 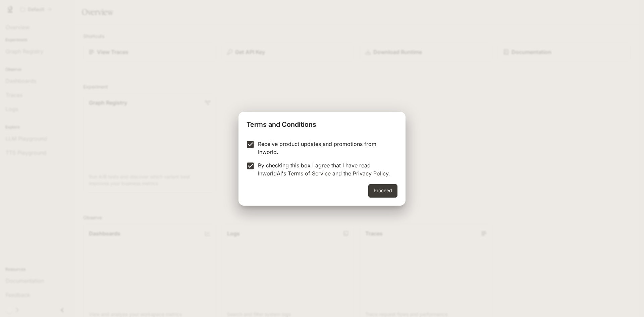 What do you see at coordinates (382, 191) in the screenshot?
I see `button: Proceed` at bounding box center [382, 191].